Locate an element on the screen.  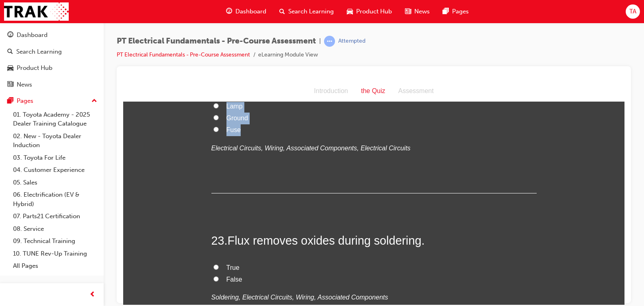
li: eLearning Module View is located at coordinates (288, 55).